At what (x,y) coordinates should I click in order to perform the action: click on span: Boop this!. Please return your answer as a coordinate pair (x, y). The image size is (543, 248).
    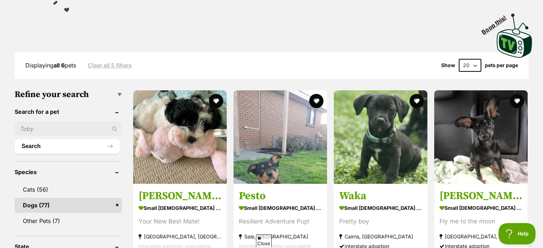
    Looking at the image, I should click on (497, 22).